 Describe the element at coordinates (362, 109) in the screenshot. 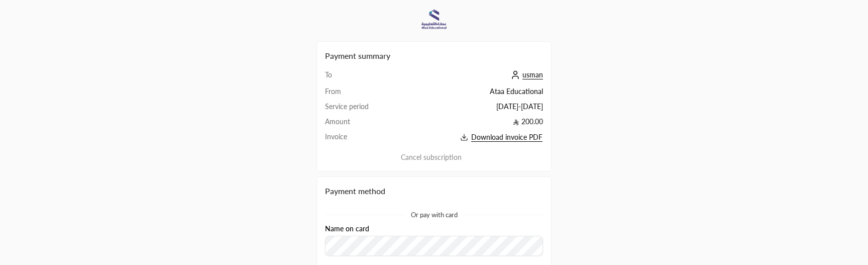

I see `td: Service period` at that location.